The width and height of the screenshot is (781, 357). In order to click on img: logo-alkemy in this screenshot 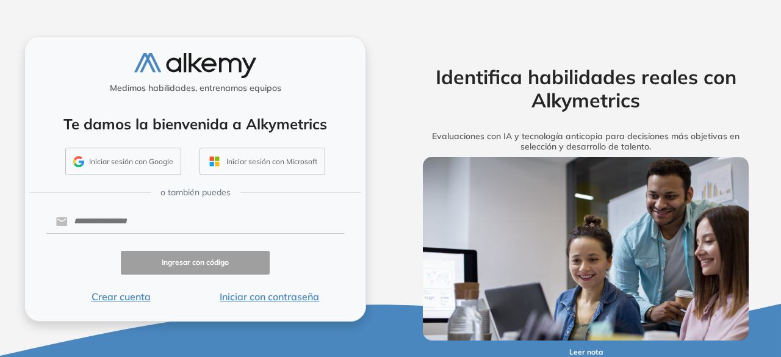, I will do `click(195, 65)`.